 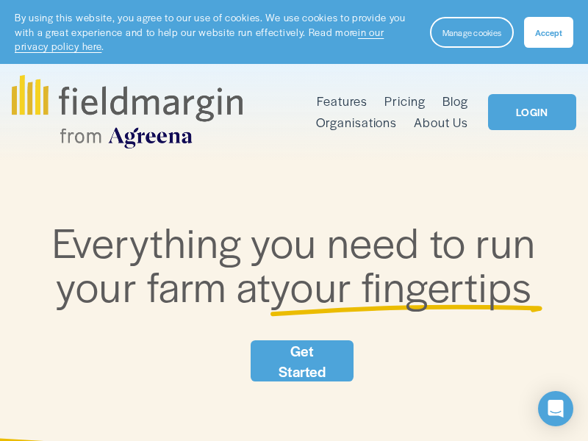 I want to click on span: your fingertips, so click(x=401, y=285).